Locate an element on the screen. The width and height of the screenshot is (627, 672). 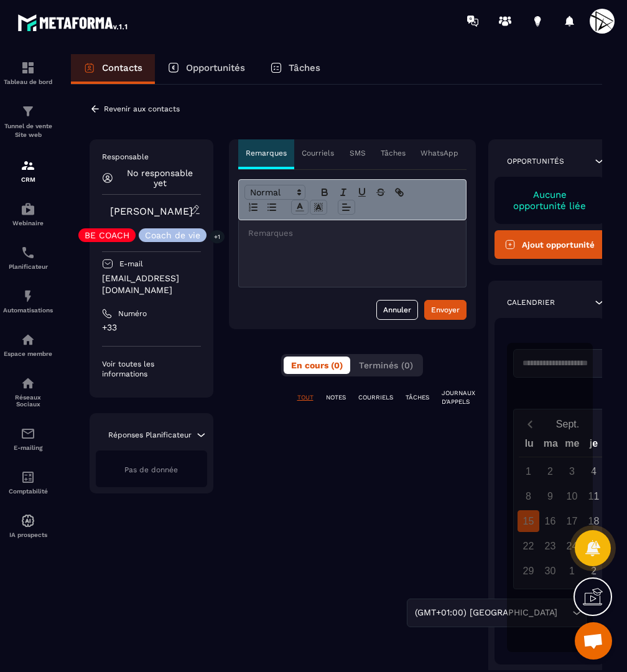
p: NOTES is located at coordinates (336, 398).